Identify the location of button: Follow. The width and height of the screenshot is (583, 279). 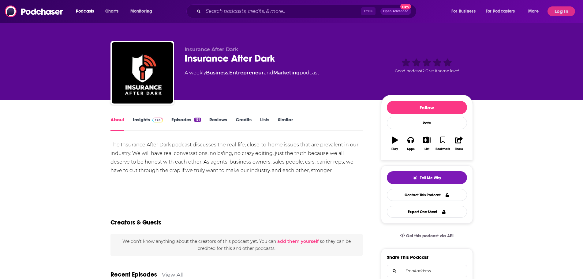
(427, 107).